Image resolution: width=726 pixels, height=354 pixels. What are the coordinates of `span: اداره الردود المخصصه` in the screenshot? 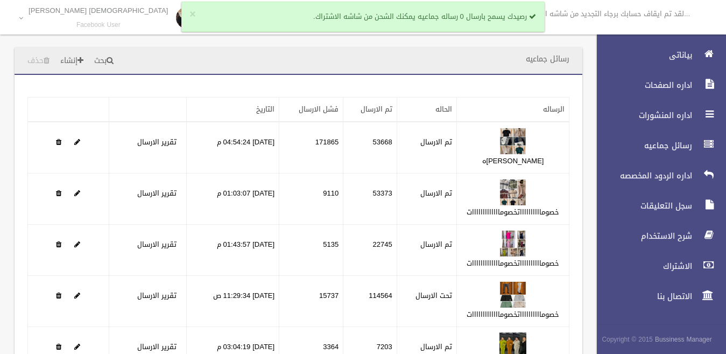 It's located at (642, 176).